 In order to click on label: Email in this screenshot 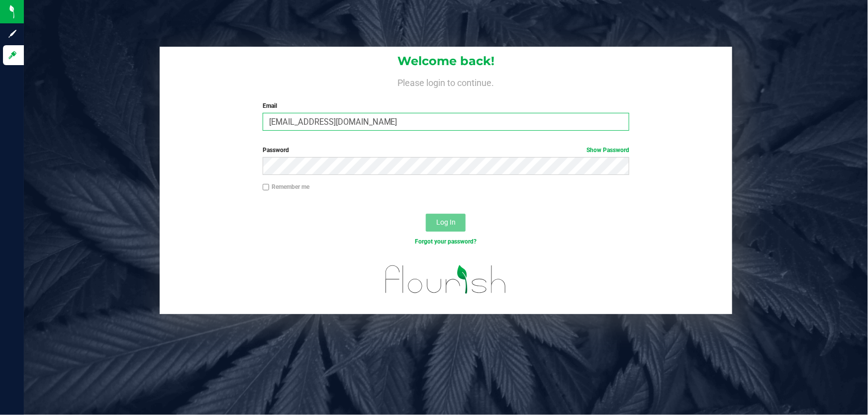, I will do `click(446, 106)`.